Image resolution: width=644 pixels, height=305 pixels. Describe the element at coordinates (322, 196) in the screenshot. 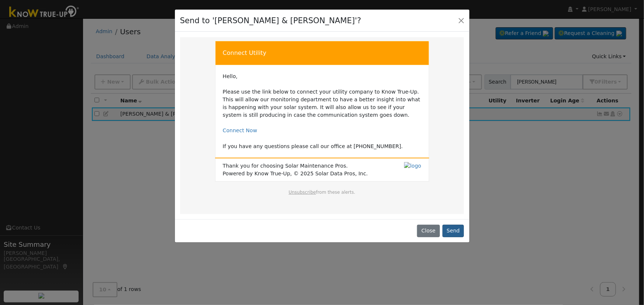

I see `td: from these alerts.` at that location.